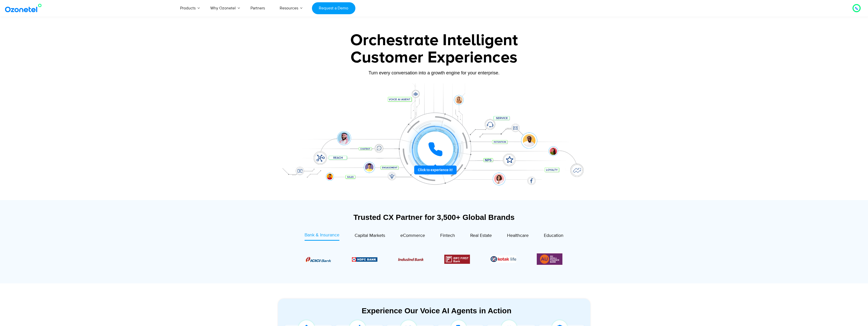 The image size is (868, 326). What do you see at coordinates (322, 236) in the screenshot?
I see `a: Bank & Insurance` at bounding box center [322, 236].